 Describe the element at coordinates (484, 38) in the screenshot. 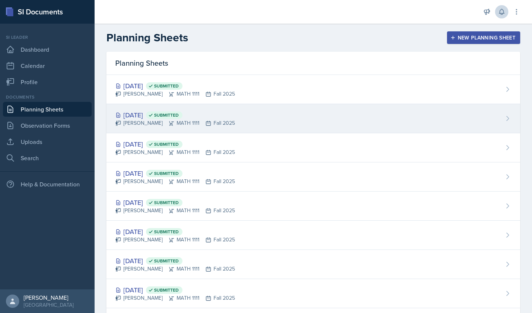

I see `div: New Planning Sheet` at that location.